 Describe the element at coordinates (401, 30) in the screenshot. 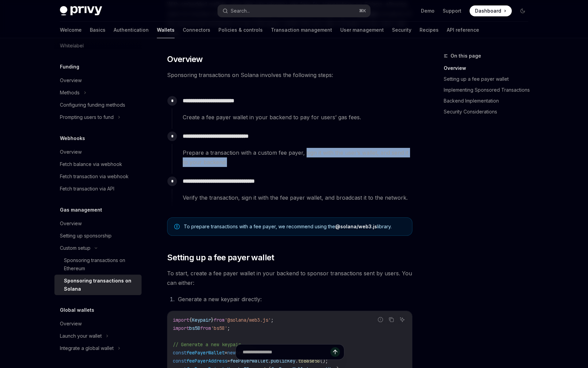

I see `a: Security` at that location.